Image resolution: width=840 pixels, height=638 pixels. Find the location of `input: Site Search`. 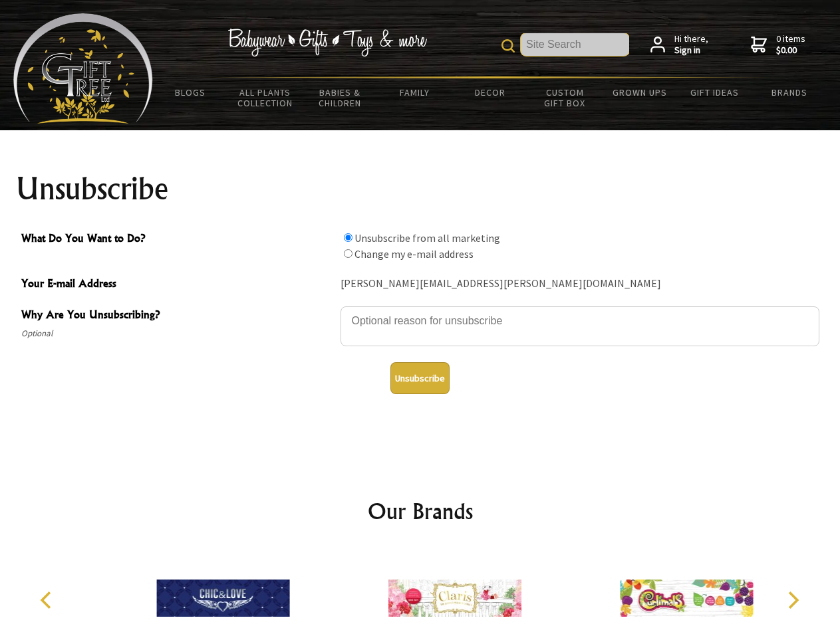

input: Site Search is located at coordinates (574, 45).